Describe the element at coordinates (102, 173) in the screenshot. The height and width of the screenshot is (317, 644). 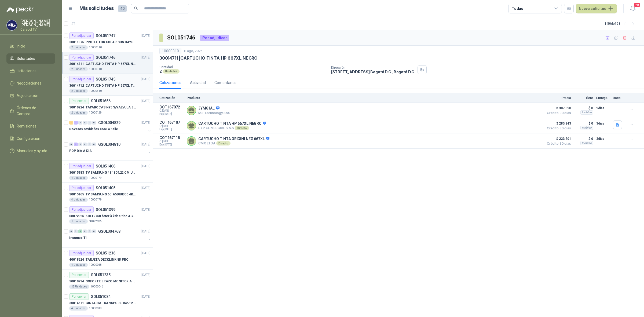
I see `p: 30015483 | TV SAMSUNG 43" 109,22 CM U8000F 4K UHD` at that location.